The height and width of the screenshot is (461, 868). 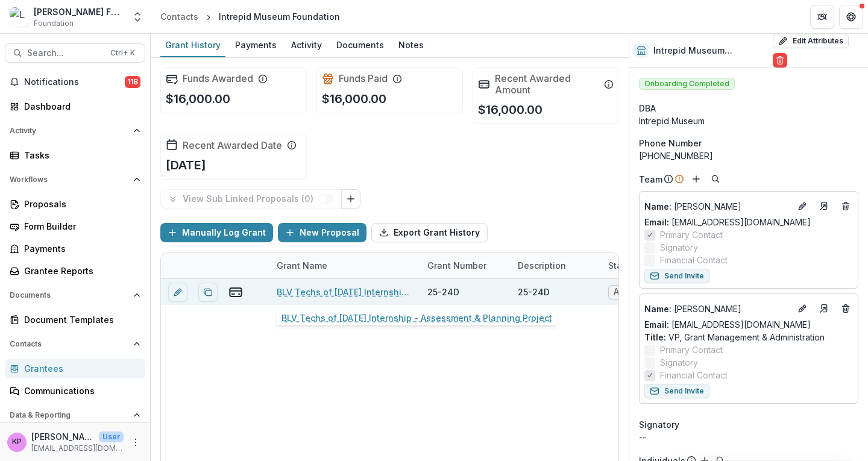 What do you see at coordinates (218, 79) in the screenshot?
I see `h2: Funds Awarded` at bounding box center [218, 79].